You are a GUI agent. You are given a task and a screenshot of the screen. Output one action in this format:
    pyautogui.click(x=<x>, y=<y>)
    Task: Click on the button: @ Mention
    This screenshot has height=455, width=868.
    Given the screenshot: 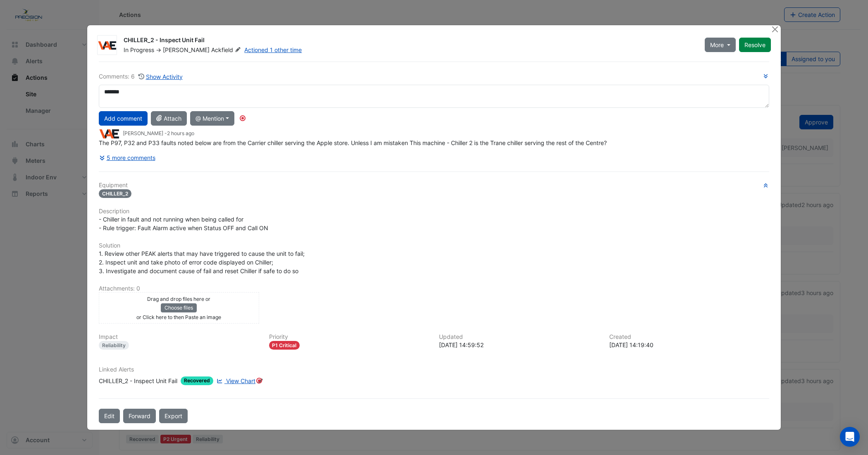 What is the action you would take?
    pyautogui.click(x=212, y=118)
    